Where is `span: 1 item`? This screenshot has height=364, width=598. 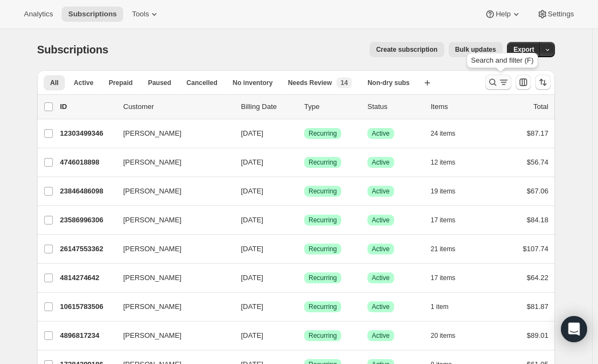 span: 1 item is located at coordinates (439, 307).